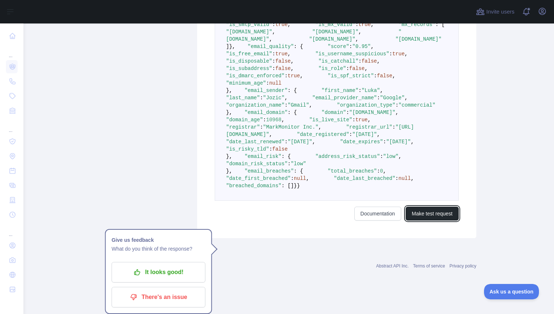 The height and width of the screenshot is (314, 554). Describe the element at coordinates (417, 25) in the screenshot. I see `span: "mx_records"` at that location.